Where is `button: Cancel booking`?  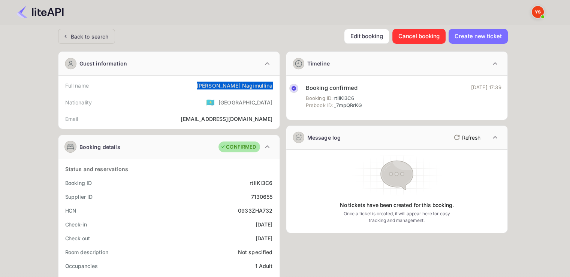
button: Cancel booking is located at coordinates (419, 36).